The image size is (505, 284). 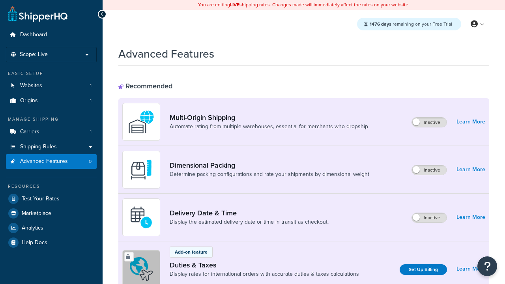 What do you see at coordinates (90, 161) in the screenshot?
I see `span: 0` at bounding box center [90, 161].